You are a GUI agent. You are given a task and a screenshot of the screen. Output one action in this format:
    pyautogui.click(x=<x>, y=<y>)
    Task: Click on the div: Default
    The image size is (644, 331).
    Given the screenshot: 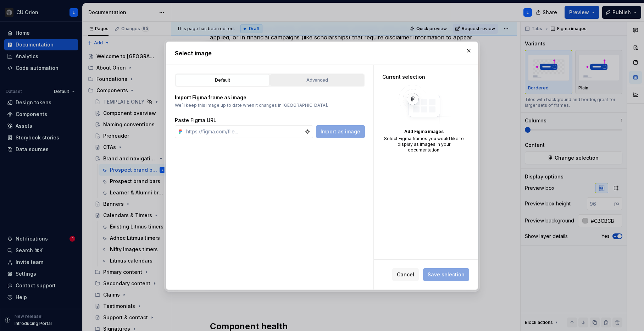 What is the action you would take?
    pyautogui.click(x=222, y=80)
    